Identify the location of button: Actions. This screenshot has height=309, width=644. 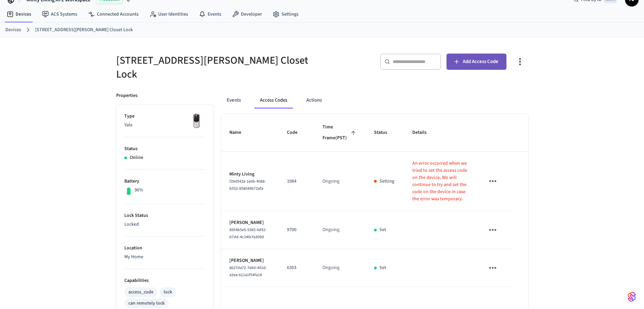
(314, 100).